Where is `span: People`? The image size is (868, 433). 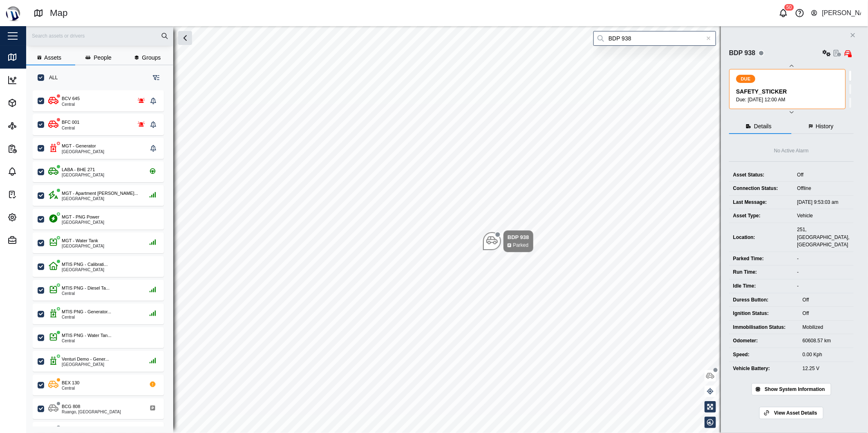 span: People is located at coordinates (102, 57).